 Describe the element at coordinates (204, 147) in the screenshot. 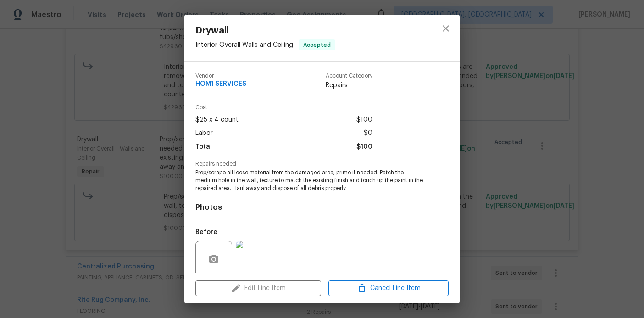

I see `span: Total` at that location.